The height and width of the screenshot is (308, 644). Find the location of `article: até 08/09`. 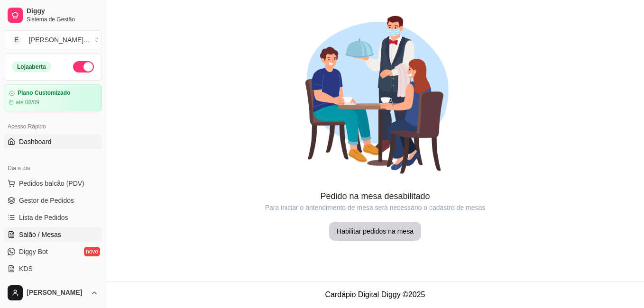

article: até 08/09 is located at coordinates (28, 102).